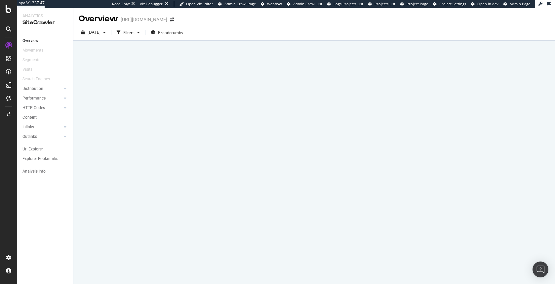 Image resolution: width=555 pixels, height=284 pixels. I want to click on a: Webflow, so click(272, 4).